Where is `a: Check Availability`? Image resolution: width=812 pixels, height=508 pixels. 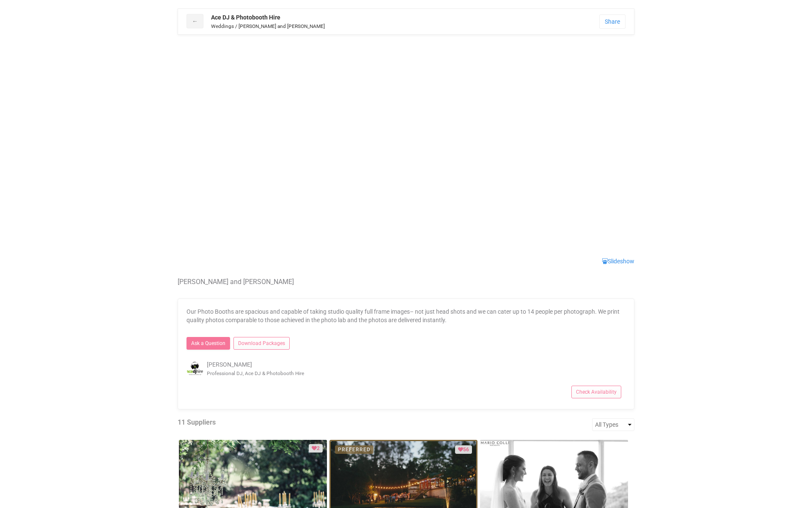
a: Check Availability is located at coordinates (596, 392).